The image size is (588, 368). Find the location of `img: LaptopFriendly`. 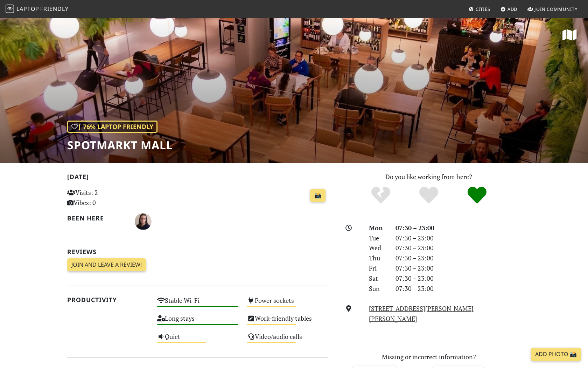

img: LaptopFriendly is located at coordinates (10, 9).